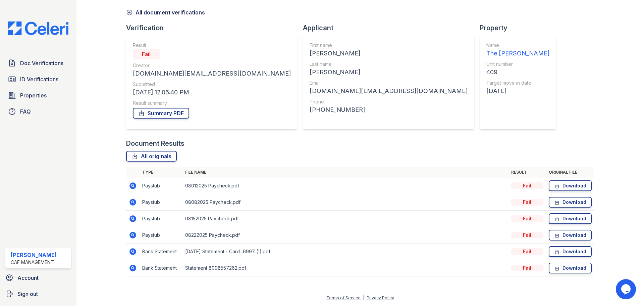 This screenshot has height=306, width=644. What do you see at coordinates (345, 235) in the screenshot?
I see `td: 08222025 Paycheck.pdf` at bounding box center [345, 235].